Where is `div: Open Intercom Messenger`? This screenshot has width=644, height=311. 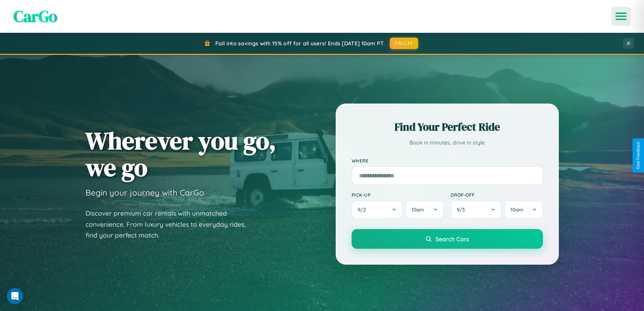 div: Open Intercom Messenger is located at coordinates (15, 296).